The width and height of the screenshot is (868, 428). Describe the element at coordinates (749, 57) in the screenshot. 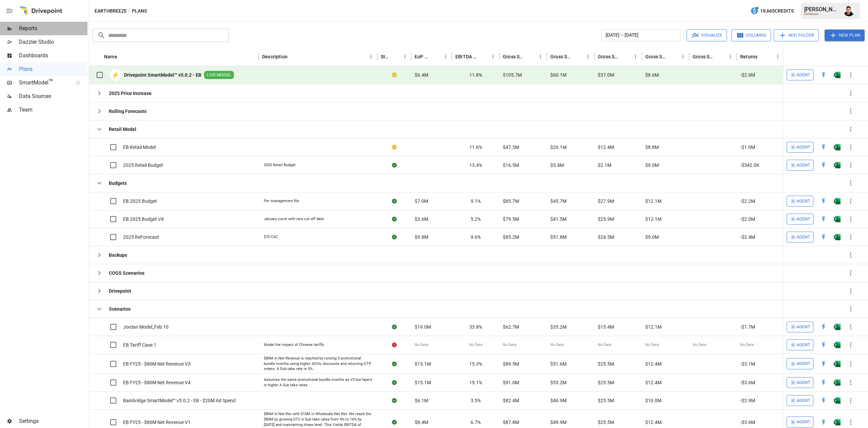

I see `div: Returns` at that location.